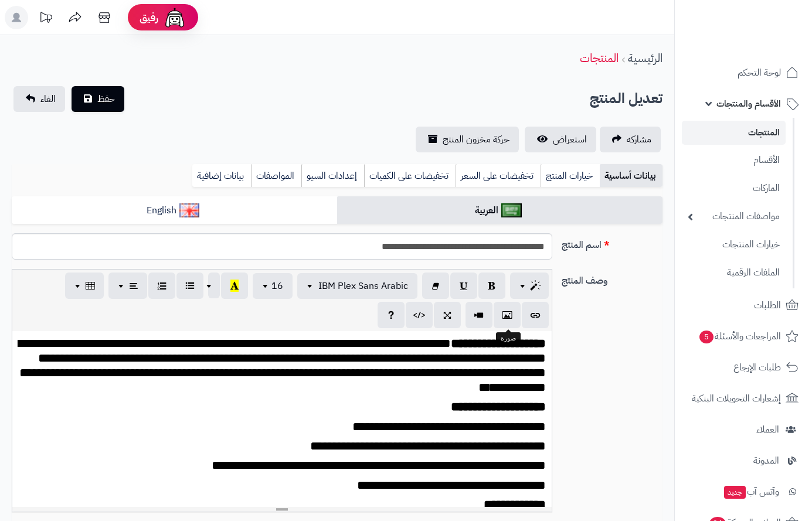 Image resolution: width=812 pixels, height=521 pixels. I want to click on a: English, so click(174, 210).